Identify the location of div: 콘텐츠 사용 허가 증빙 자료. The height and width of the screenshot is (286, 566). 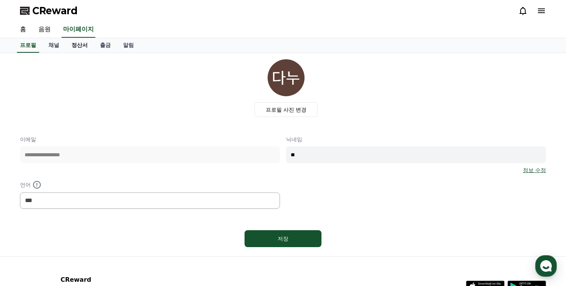
(80, 128).